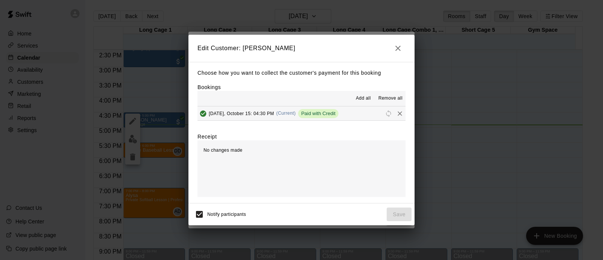 The width and height of the screenshot is (603, 260). What do you see at coordinates (209, 87) in the screenshot?
I see `label: Bookings` at bounding box center [209, 87].